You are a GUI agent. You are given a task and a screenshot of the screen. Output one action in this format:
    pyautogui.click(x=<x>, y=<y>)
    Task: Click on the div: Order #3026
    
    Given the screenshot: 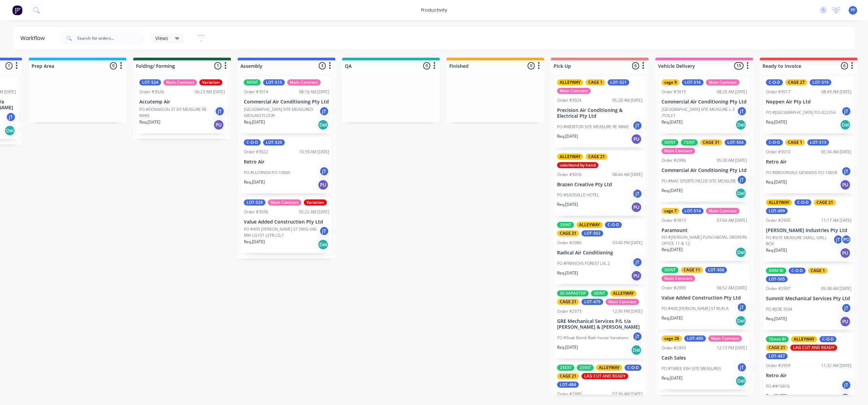 What is the action you would take?
    pyautogui.click(x=151, y=92)
    